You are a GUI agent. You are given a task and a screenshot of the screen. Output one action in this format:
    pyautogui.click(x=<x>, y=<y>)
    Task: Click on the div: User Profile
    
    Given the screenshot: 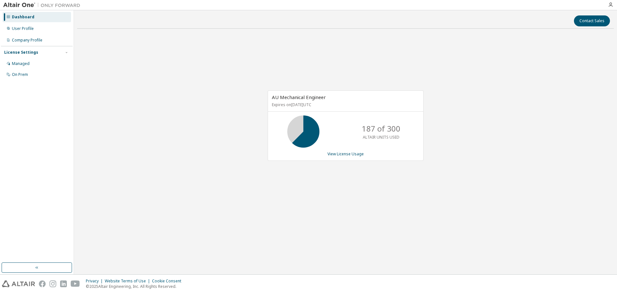 What is the action you would take?
    pyautogui.click(x=23, y=29)
    